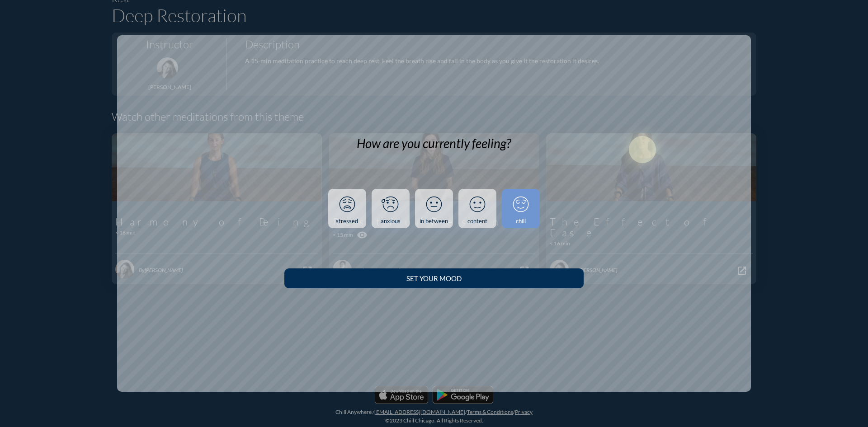 The image size is (868, 427). I want to click on div: Set your Mood, so click(434, 278).